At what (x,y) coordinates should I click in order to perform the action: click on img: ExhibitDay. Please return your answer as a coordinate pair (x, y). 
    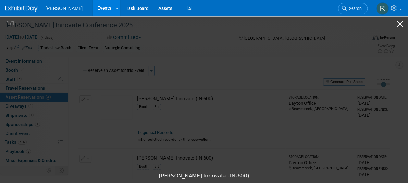
    Looking at the image, I should click on (21, 9).